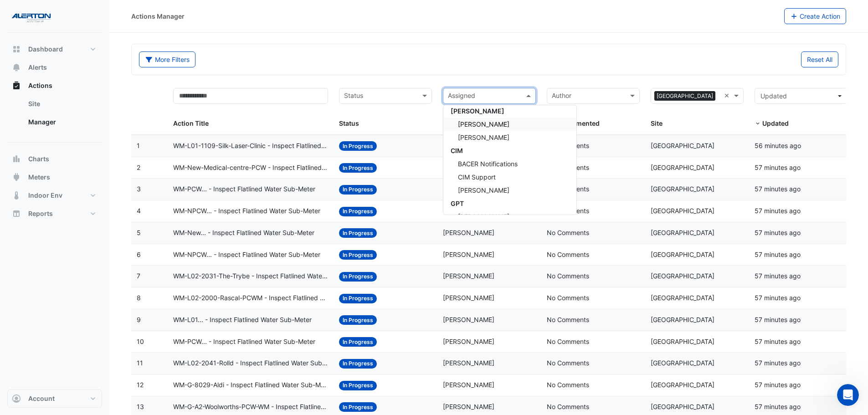  What do you see at coordinates (349, 123) in the screenshot?
I see `span: Status` at bounding box center [349, 123].